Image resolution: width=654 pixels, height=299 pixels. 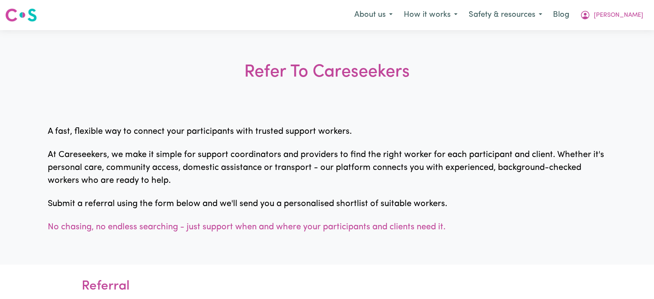 I want to click on button: My Account, so click(x=611, y=15).